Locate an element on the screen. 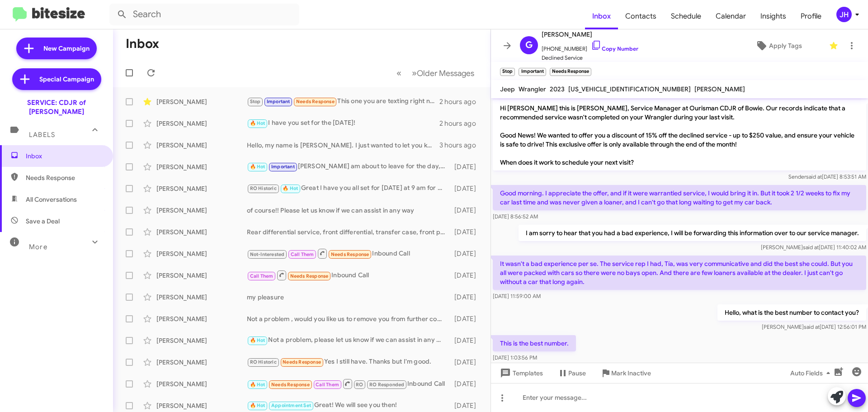  span: Templates is located at coordinates (520, 373).